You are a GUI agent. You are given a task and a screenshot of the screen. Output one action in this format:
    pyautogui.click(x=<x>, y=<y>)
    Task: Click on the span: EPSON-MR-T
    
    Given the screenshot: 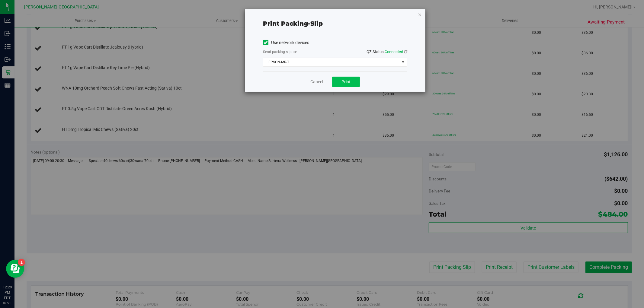 What is the action you would take?
    pyautogui.click(x=331, y=63)
    